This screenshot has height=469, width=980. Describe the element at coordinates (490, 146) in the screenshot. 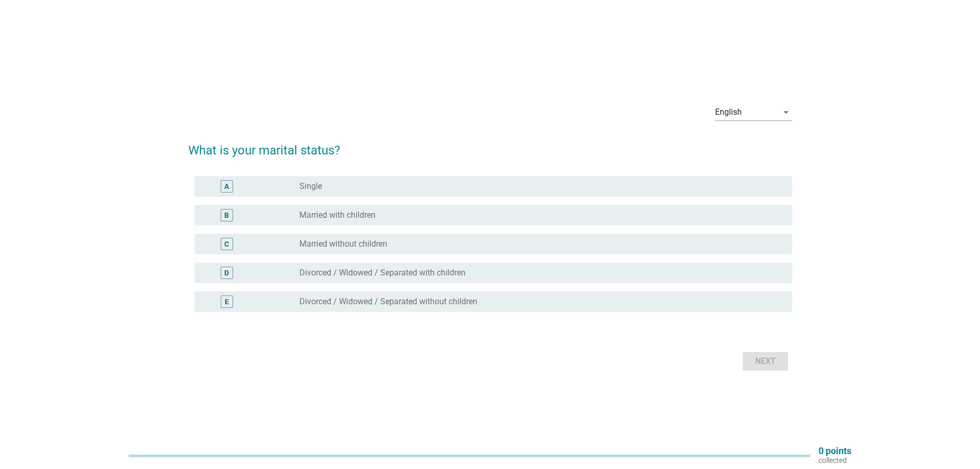

I see `h2: What is your marital status?` at that location.